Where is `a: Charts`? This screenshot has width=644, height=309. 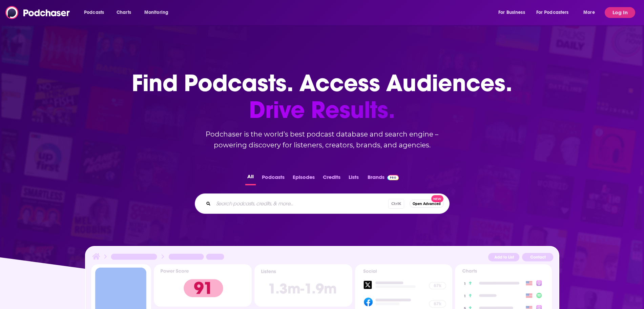
a: Charts is located at coordinates (123, 13).